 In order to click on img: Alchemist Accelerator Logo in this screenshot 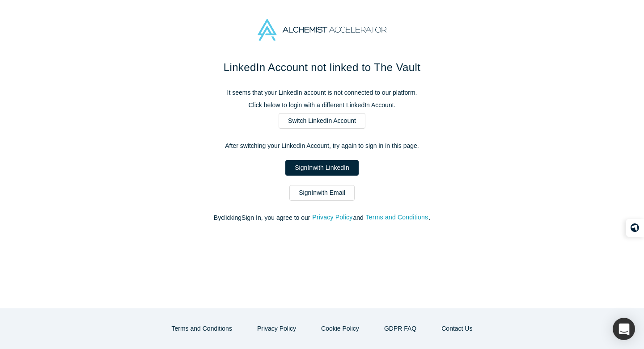, I will do `click(322, 30)`.